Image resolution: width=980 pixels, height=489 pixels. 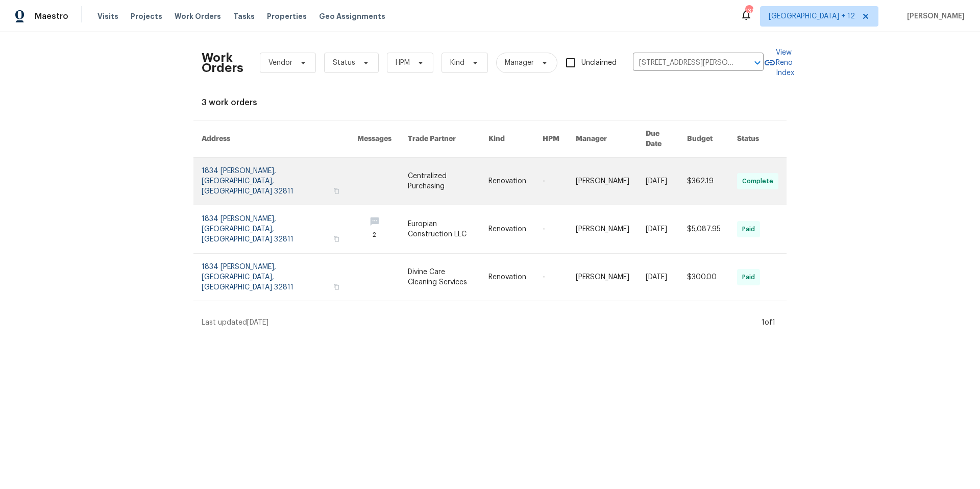 What do you see at coordinates (757, 63) in the screenshot?
I see `button: Open` at bounding box center [757, 63].